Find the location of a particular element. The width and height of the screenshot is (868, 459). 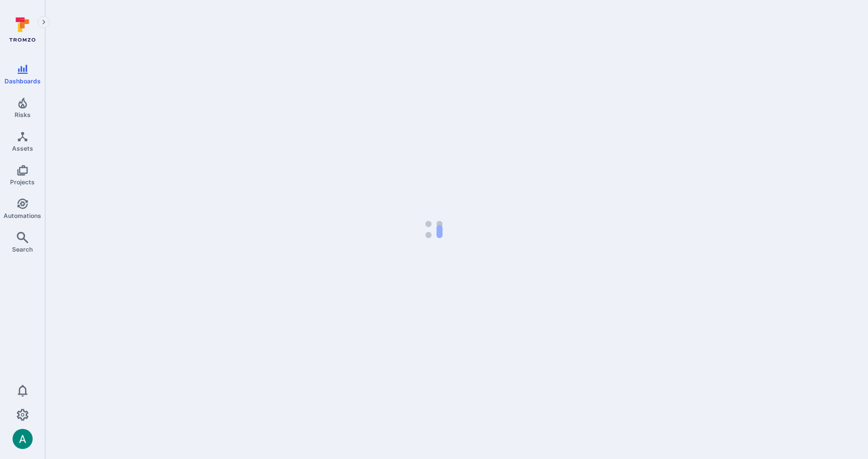

span: Risks is located at coordinates (22, 114).